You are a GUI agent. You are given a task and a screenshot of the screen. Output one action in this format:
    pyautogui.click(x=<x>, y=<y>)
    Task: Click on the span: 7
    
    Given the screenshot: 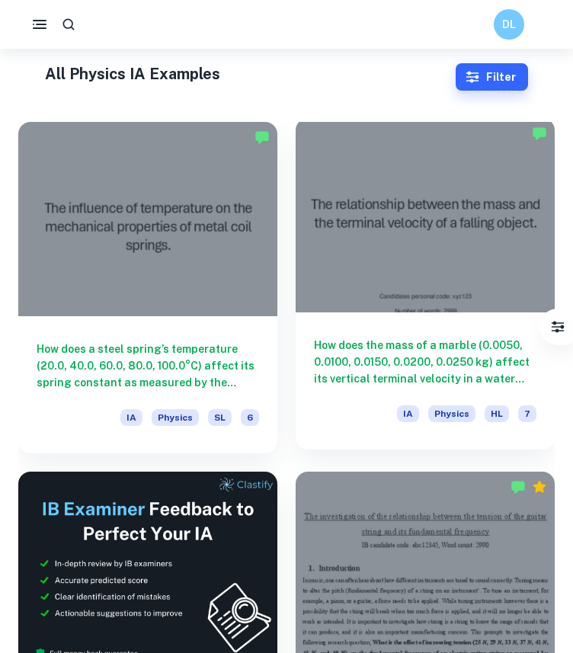 What is the action you would take?
    pyautogui.click(x=527, y=413)
    